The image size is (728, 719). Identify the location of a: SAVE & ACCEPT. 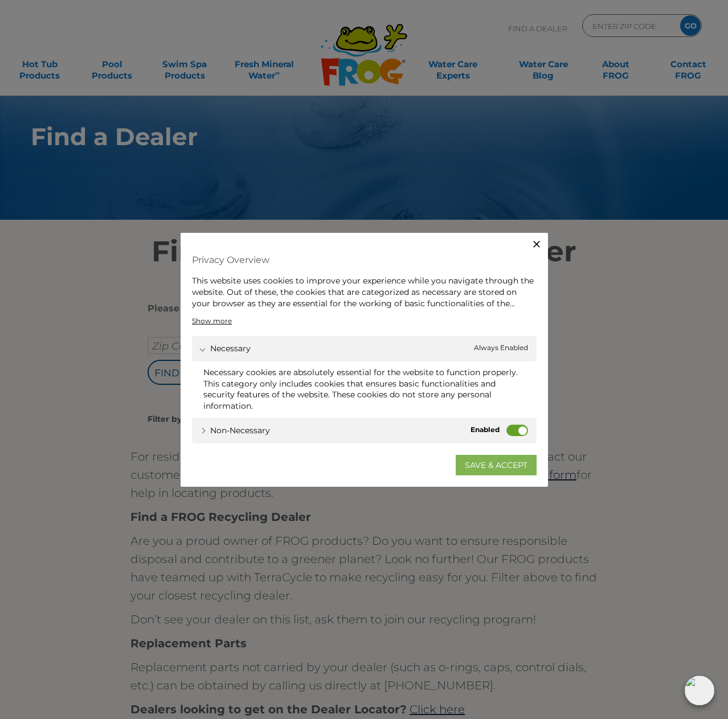
(496, 465).